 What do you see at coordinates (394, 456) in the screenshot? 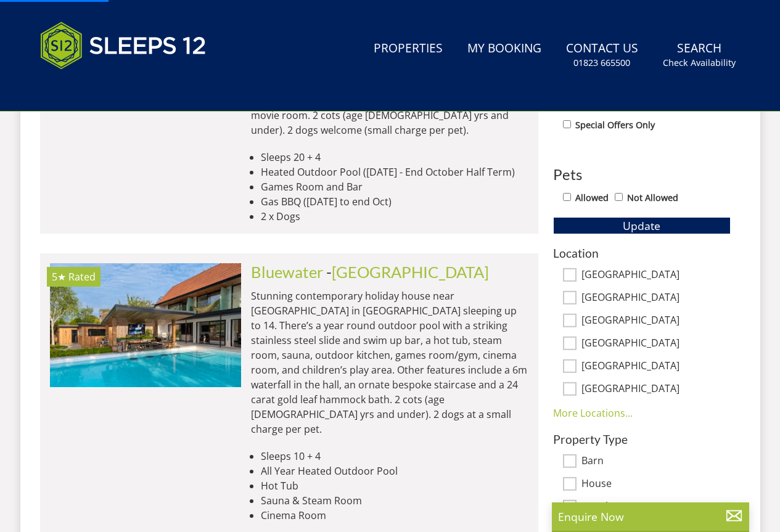
I see `li: Sleeps 10 + 4` at bounding box center [394, 456].